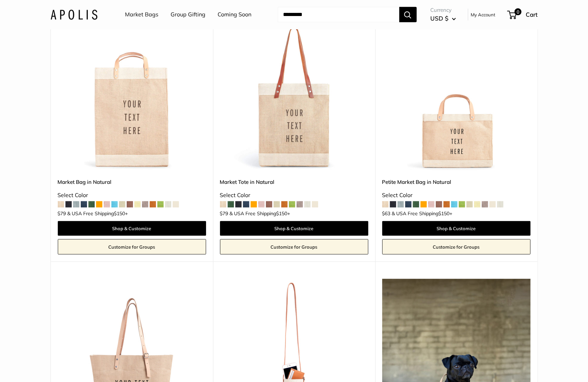  What do you see at coordinates (456, 97) in the screenshot?
I see `a: Petite Market Bag in Naturaldescription_Effortless style that elevates every moment` at bounding box center [456, 97].